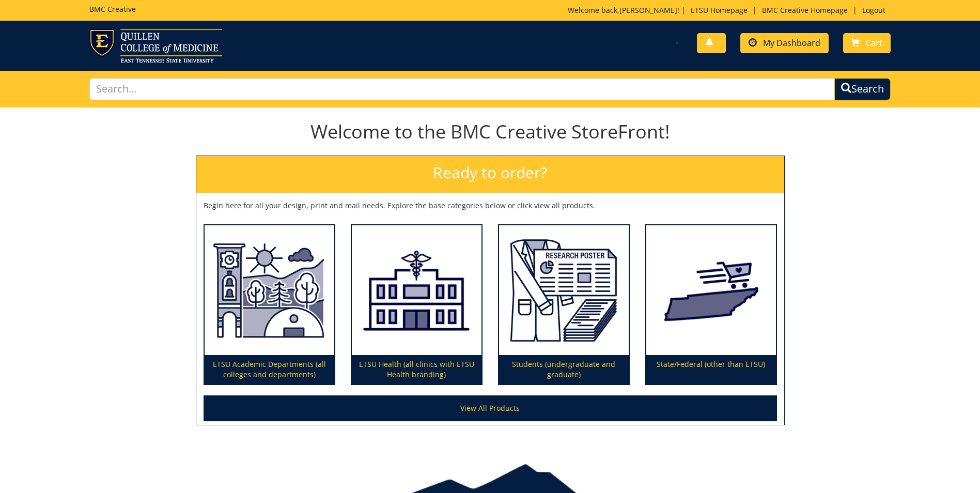 The image size is (980, 493). I want to click on a: Logout, so click(874, 10).